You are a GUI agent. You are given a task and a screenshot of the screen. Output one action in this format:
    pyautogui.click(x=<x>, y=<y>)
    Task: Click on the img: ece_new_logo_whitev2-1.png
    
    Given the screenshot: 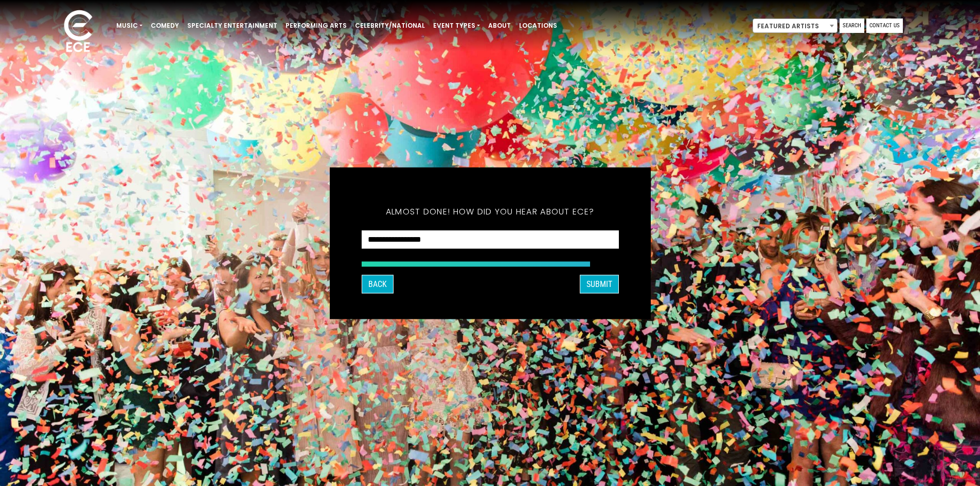 What is the action you would take?
    pyautogui.click(x=78, y=32)
    